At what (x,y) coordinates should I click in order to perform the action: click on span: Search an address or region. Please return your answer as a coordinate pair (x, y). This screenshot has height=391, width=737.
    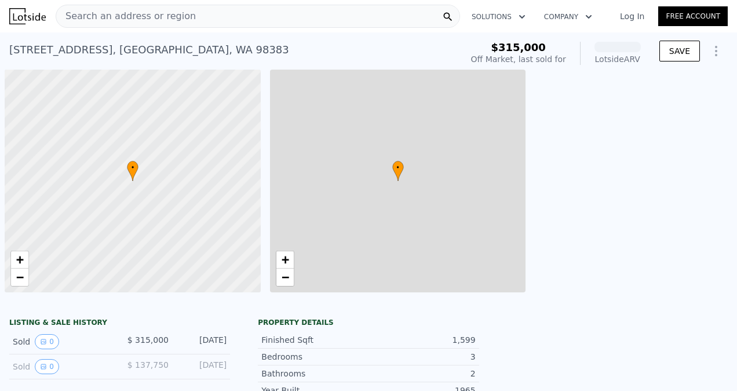
    Looking at the image, I should click on (126, 16).